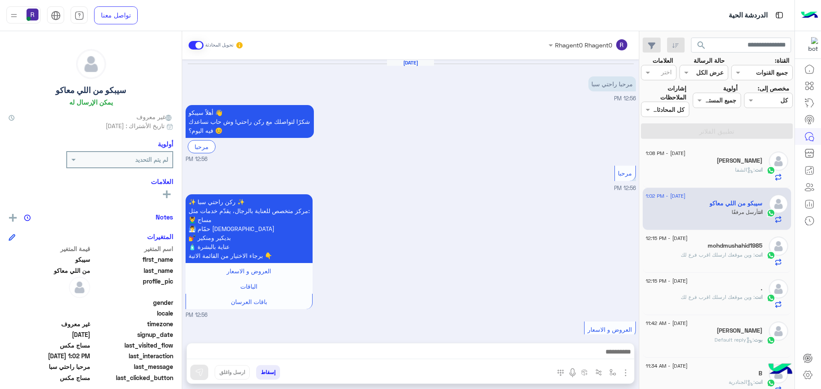  Describe the element at coordinates (14, 15) in the screenshot. I see `img: profile` at that location.